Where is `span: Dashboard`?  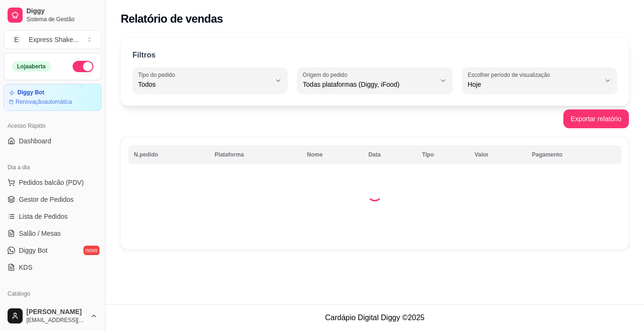
span: Dashboard is located at coordinates (35, 141).